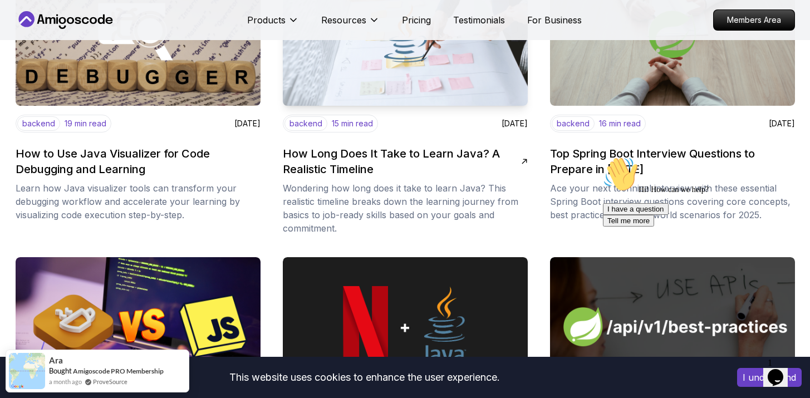  What do you see at coordinates (769, 378) in the screenshot?
I see `button: Accept cookies` at bounding box center [769, 378].